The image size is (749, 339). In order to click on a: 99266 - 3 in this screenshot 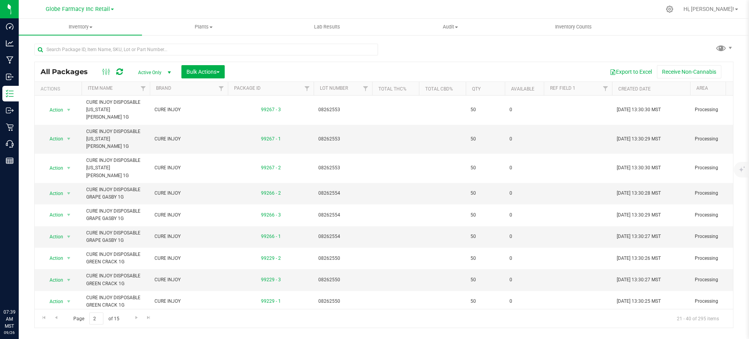, I will do `click(271, 215)`.